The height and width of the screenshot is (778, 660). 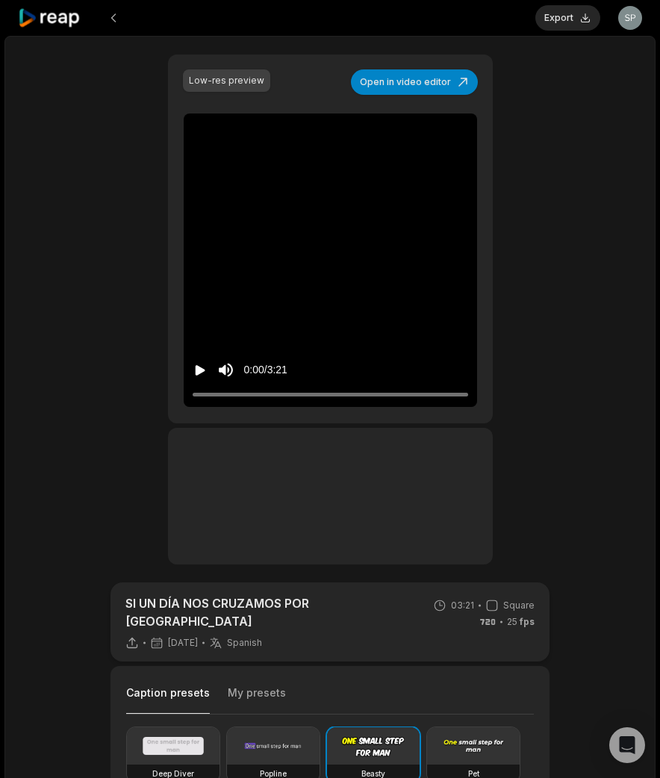 What do you see at coordinates (628, 746) in the screenshot?
I see `div: Open Intercom Messenger` at bounding box center [628, 746].